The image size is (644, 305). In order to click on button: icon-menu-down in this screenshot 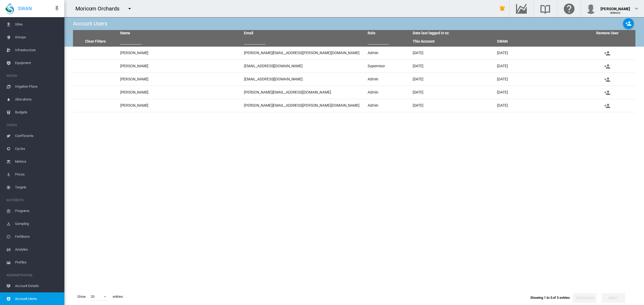, I will do `click(130, 9)`.